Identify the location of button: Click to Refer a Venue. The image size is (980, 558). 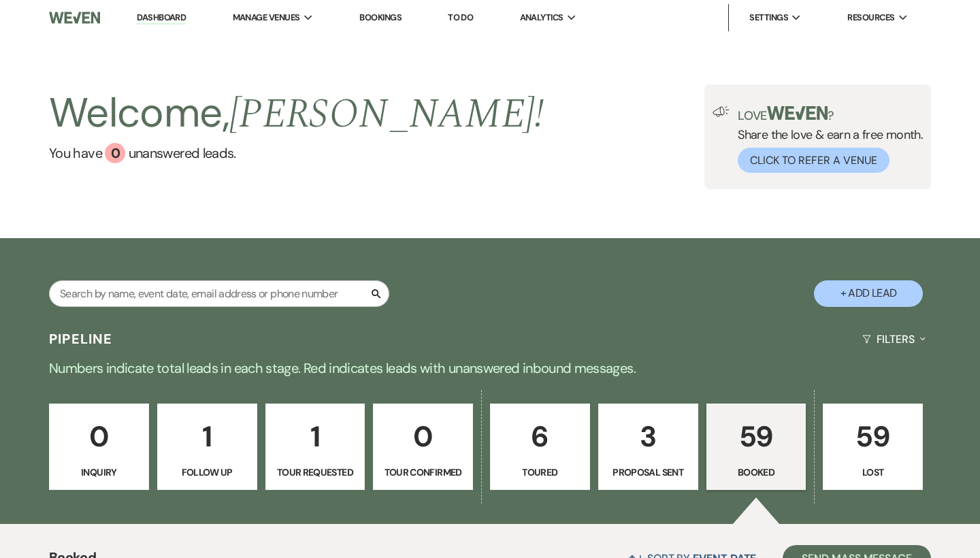
(814, 160).